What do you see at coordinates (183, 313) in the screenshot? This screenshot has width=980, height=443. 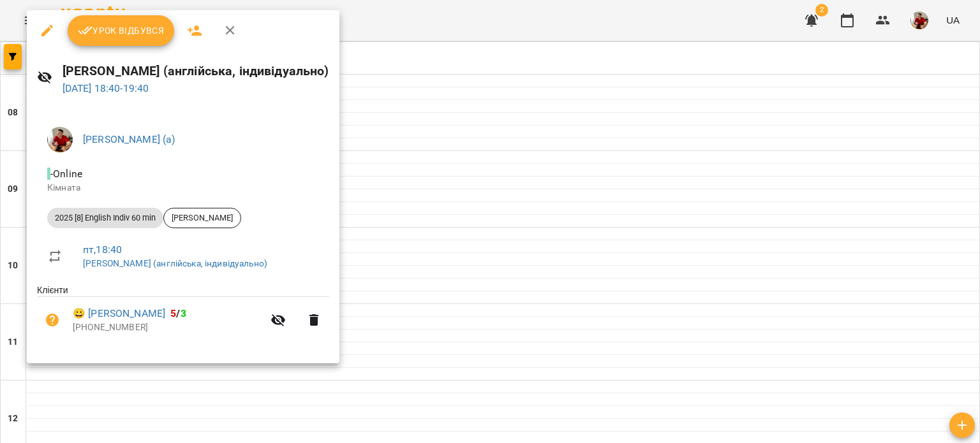 I see `span: 3` at bounding box center [183, 313].